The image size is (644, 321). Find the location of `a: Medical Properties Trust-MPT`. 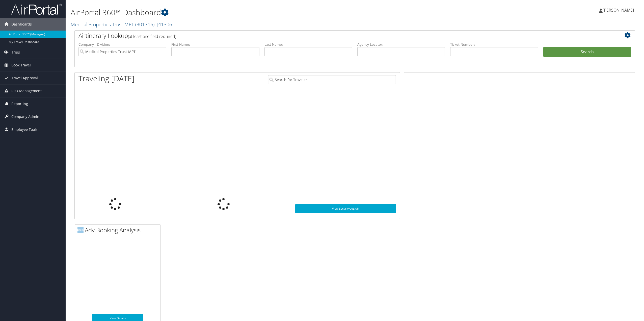

a: Medical Properties Trust-MPT is located at coordinates (122, 24).